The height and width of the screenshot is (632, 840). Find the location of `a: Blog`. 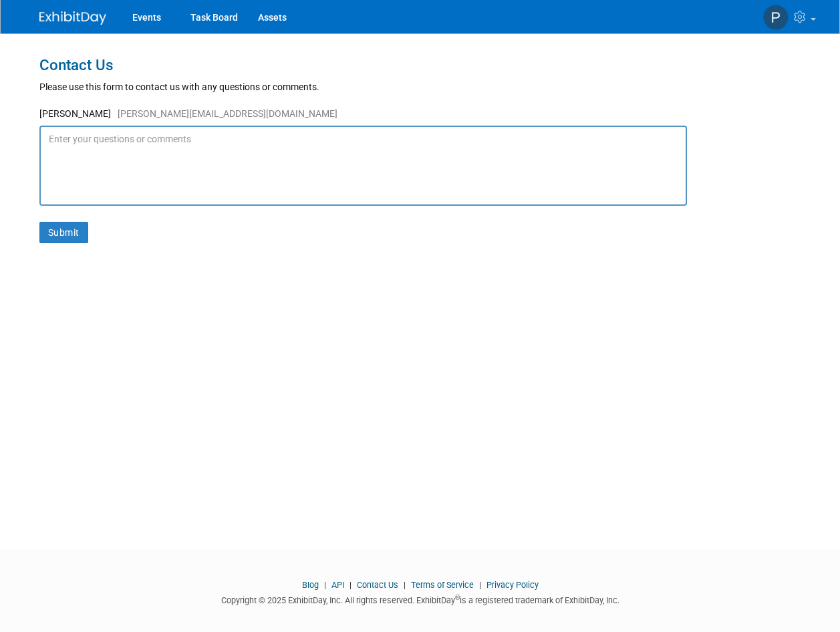

a: Blog is located at coordinates (310, 585).